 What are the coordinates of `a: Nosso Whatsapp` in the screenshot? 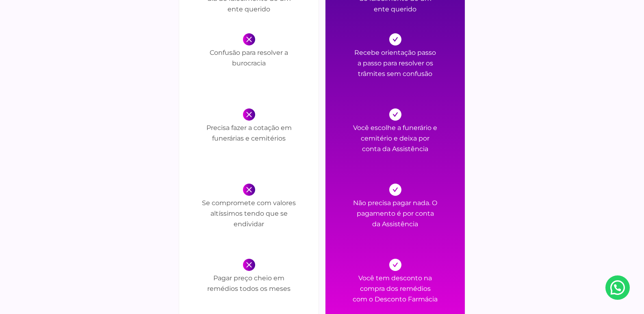 It's located at (618, 288).